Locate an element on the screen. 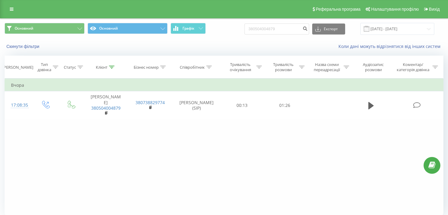 The image size is (448, 215). span: Налаштування профілю is located at coordinates (395, 9).